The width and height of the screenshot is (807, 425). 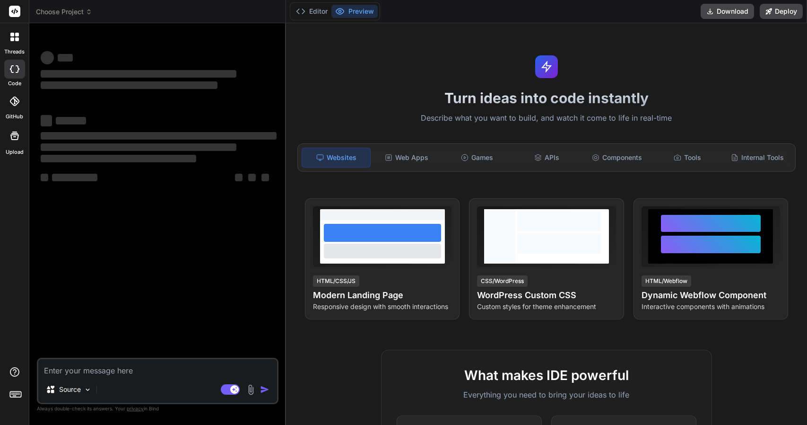 What do you see at coordinates (70, 389) in the screenshot?
I see `p: Source` at bounding box center [70, 389].